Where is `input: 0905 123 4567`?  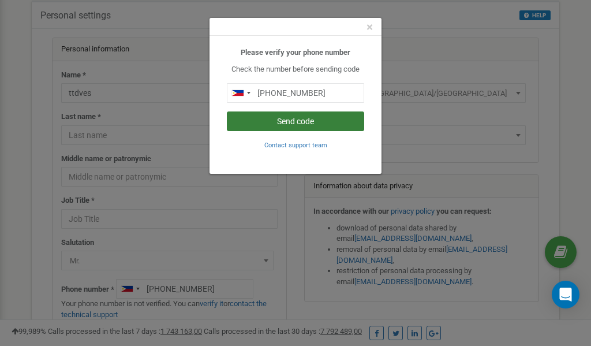
input: 0905 123 4567 is located at coordinates (296, 93).